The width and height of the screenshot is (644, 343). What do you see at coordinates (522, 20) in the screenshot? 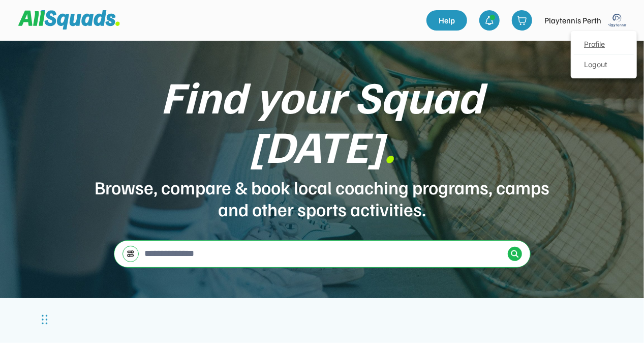
I see `img: shopping-cart-01%20%281%29.svg` at bounding box center [522, 20].